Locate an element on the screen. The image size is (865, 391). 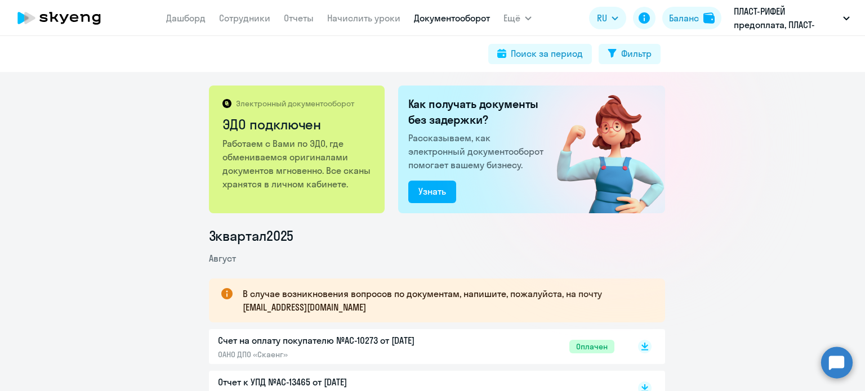
a: Сотрудники is located at coordinates (244, 18).